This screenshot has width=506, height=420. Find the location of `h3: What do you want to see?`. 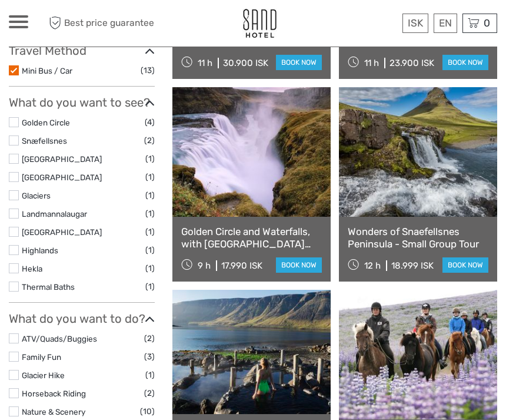

h3: What do you want to see? is located at coordinates (82, 103).